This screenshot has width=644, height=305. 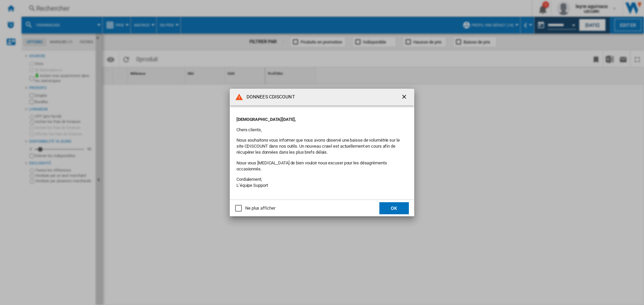 I want to click on p: Nous souhaitons vous informer que nous avons observé une baisse de volumétrie sur le site CDISCOU..., so click(x=322, y=147).